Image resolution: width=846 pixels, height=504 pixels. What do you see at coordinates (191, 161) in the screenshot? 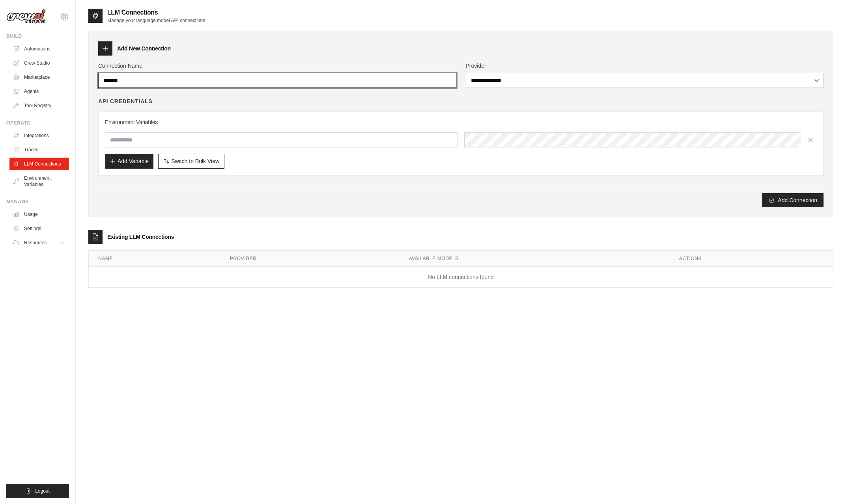
I see `button: Switch to Bulk View` at bounding box center [191, 161].